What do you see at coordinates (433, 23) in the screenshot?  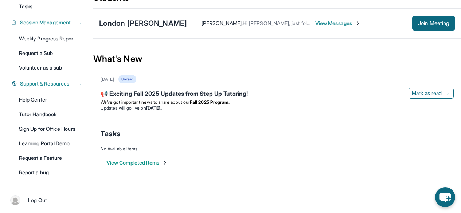 I see `span: Join Meeting` at bounding box center [433, 23].